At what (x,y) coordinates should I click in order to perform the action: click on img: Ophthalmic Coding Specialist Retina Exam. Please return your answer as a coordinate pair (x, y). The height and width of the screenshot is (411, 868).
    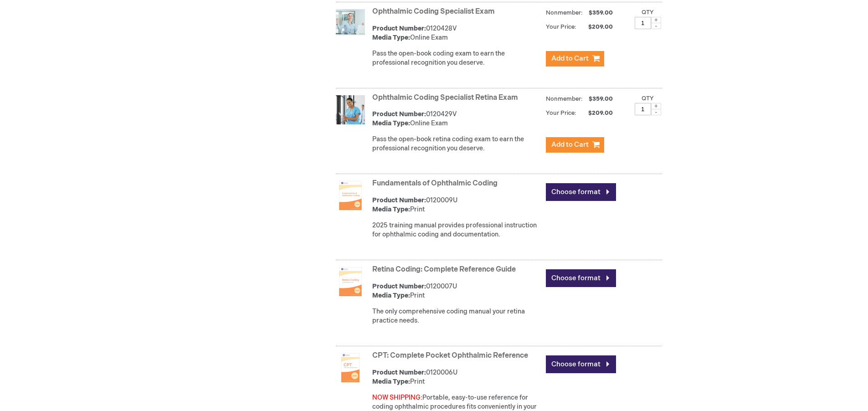
    Looking at the image, I should click on (350, 110).